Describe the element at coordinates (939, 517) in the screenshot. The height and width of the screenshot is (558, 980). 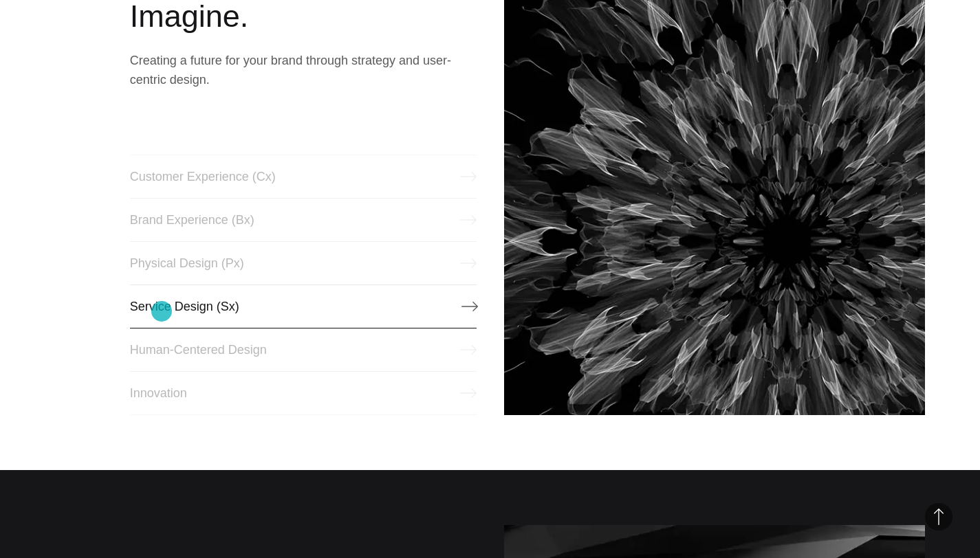
I see `span: Back to Top` at that location.